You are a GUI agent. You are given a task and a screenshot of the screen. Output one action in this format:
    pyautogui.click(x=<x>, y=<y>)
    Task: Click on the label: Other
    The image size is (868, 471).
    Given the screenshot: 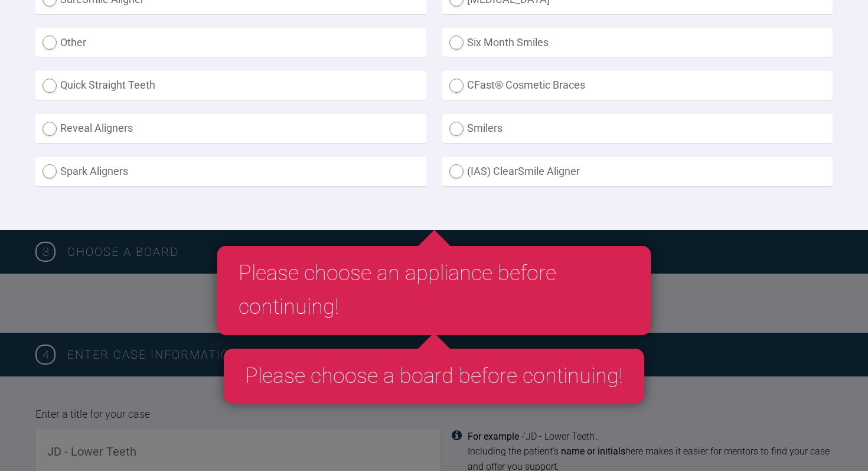 What is the action you would take?
    pyautogui.click(x=231, y=43)
    